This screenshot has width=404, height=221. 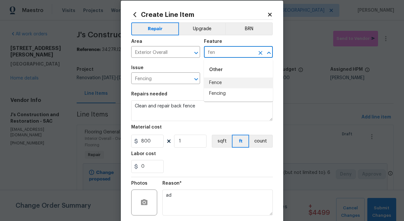 What do you see at coordinates (217, 203) in the screenshot?
I see `textarea: ad` at bounding box center [217, 203].